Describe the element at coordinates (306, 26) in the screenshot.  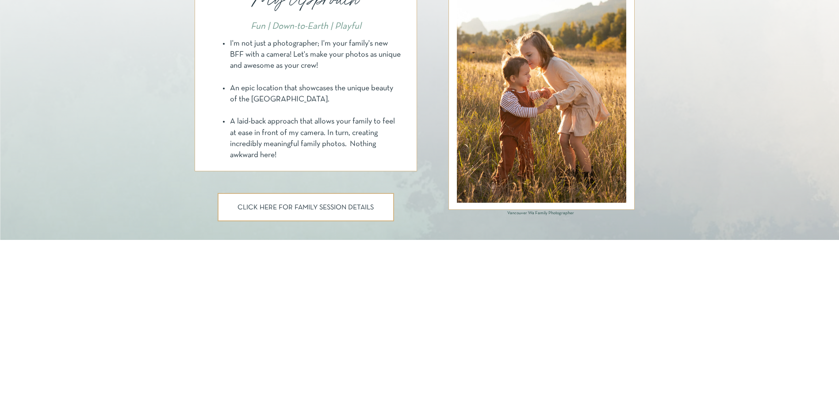
I see `i: Fun | Down-to-Earth | Playful` at that location.